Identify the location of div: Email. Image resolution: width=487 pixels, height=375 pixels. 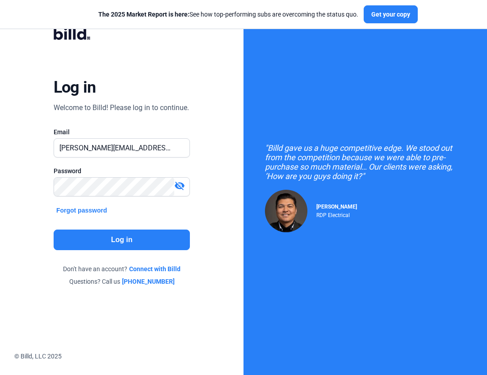
(122, 132).